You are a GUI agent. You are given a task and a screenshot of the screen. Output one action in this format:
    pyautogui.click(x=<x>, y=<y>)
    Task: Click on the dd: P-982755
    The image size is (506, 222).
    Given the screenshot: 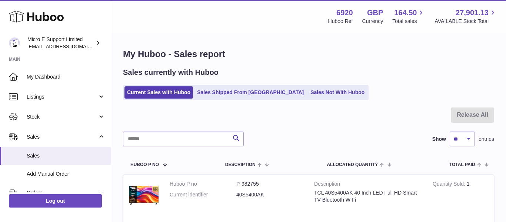 What is the action you would take?
    pyautogui.click(x=270, y=184)
    